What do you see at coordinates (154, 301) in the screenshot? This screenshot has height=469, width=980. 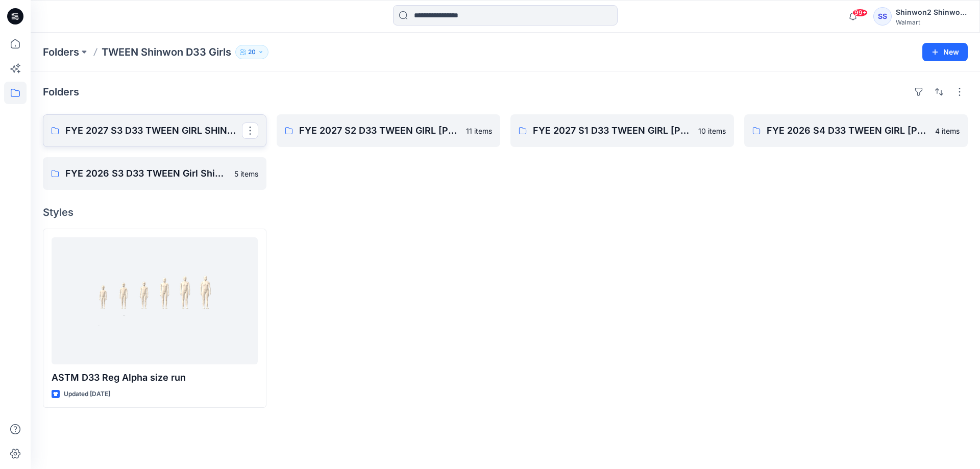 I see `a: ASTM D33 Reg Alpha size run` at bounding box center [154, 301].